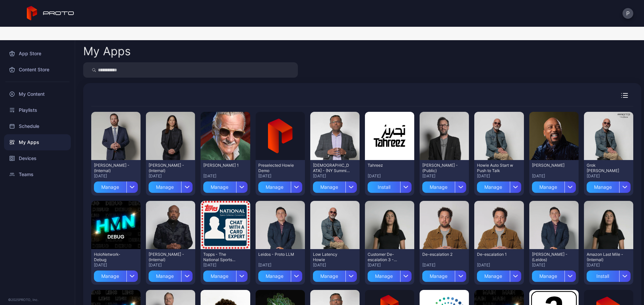 The height and width of the screenshot is (305, 644). Describe the element at coordinates (37, 54) in the screenshot. I see `div: App Store` at that location.